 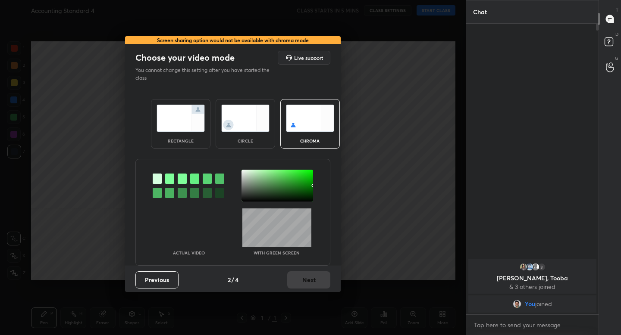 I want to click on p: Actual Video, so click(x=189, y=253).